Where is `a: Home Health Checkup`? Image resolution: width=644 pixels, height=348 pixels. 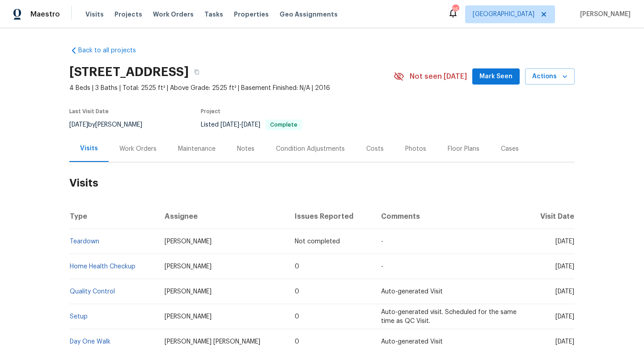 a: Home Health Checkup is located at coordinates (102, 267).